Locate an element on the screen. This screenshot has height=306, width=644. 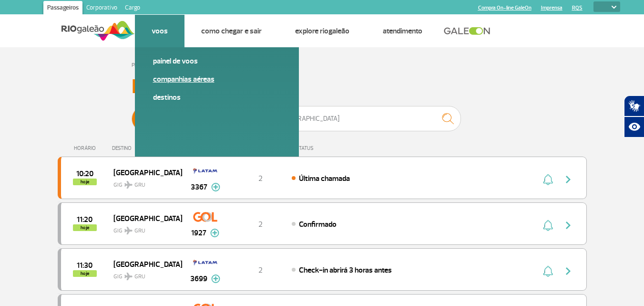
span: Última chamada is located at coordinates (325, 178).